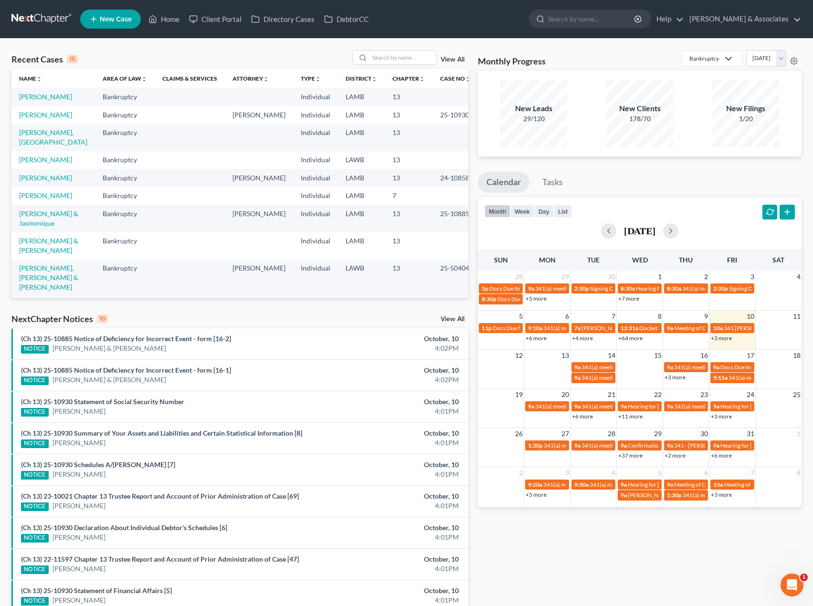 This screenshot has height=606, width=813. What do you see at coordinates (577, 328) in the screenshot?
I see `span: 7a` at bounding box center [577, 328].